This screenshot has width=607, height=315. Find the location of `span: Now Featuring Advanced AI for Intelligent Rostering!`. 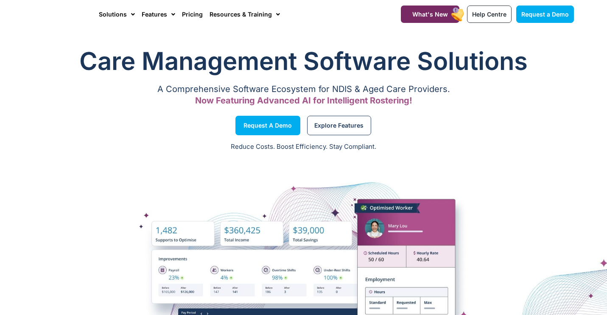

span: Now Featuring Advanced AI for Intelligent Rostering! is located at coordinates (304, 100).